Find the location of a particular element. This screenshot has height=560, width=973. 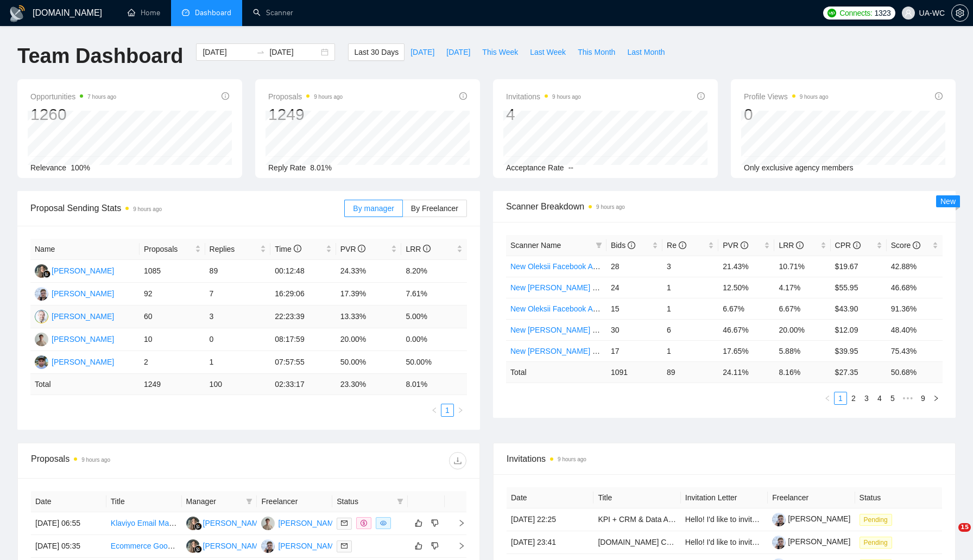

a: 1 is located at coordinates (841, 398).